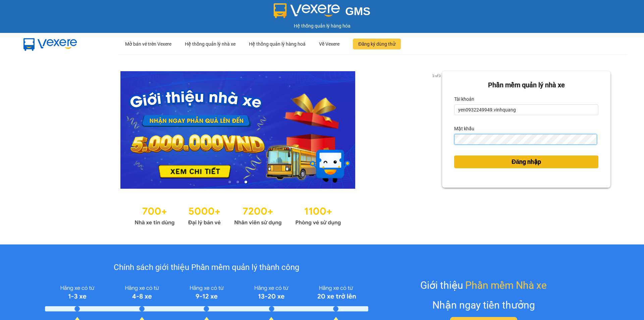  What do you see at coordinates (246, 182) in the screenshot?
I see `li: slide item 3` at bounding box center [246, 182].